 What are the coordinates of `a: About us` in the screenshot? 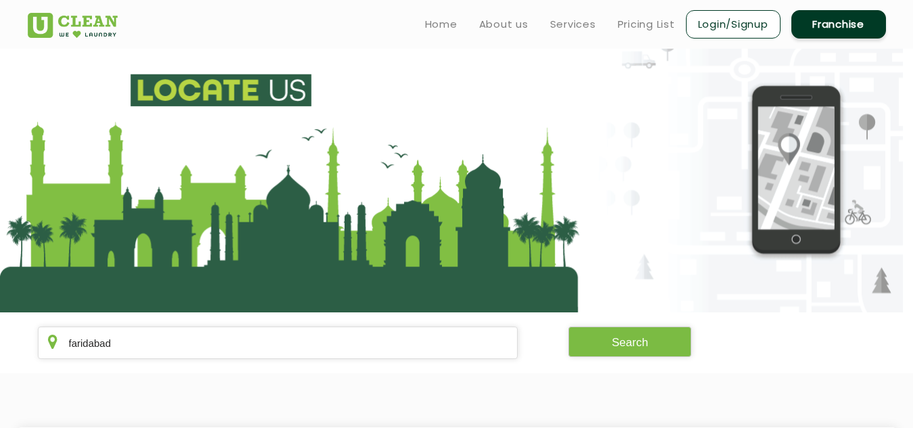 It's located at (504, 24).